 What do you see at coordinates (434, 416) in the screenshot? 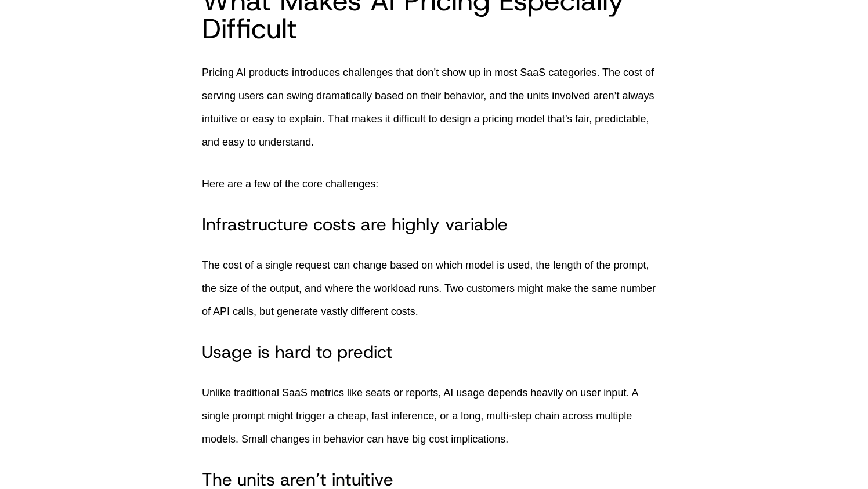
I see `p: Unlike traditional SaaS metrics like seats or reports, AI usage depends heavily on user input. A ...` at bounding box center [434, 416].